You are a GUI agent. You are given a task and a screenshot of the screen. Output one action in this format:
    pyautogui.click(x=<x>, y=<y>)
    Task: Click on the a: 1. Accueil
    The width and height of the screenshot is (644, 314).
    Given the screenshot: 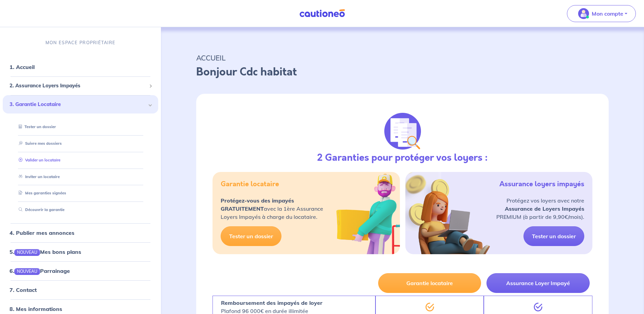 What is the action you would take?
    pyautogui.click(x=22, y=67)
    